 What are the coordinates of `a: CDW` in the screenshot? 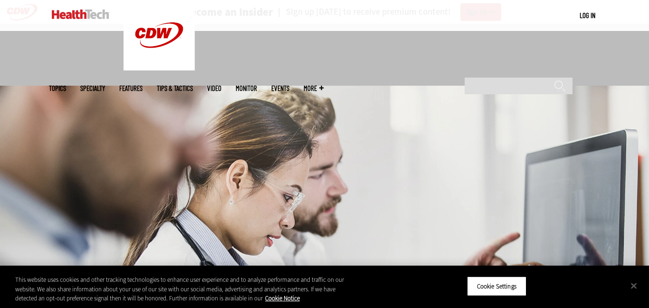 It's located at (159, 68).